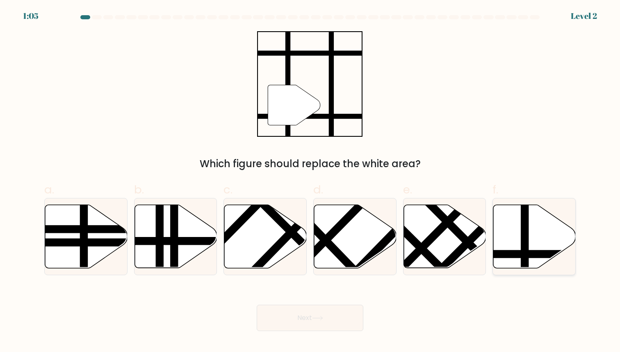 The height and width of the screenshot is (352, 620). What do you see at coordinates (584, 16) in the screenshot?
I see `div: Level 2` at bounding box center [584, 16].